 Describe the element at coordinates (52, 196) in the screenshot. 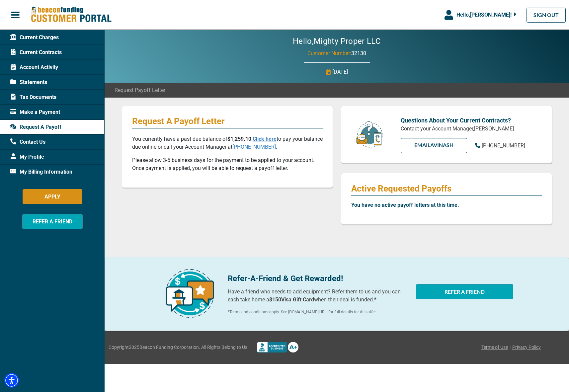

I see `button: APPLY` at that location.